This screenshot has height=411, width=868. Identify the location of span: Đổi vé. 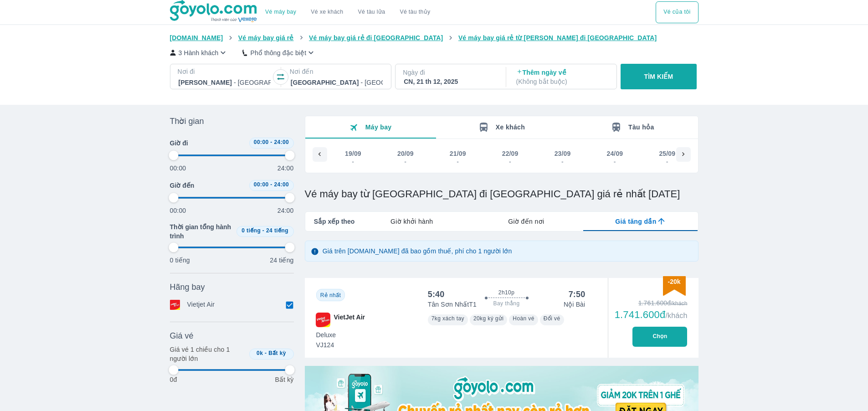
(552, 318).